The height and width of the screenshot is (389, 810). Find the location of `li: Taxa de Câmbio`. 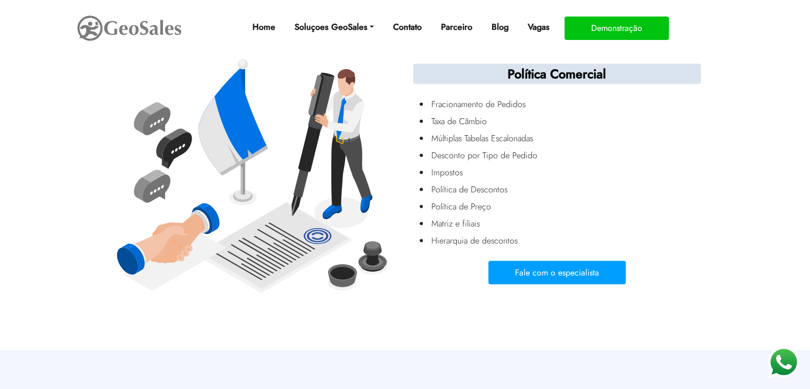

li: Taxa de Câmbio is located at coordinates (564, 121).